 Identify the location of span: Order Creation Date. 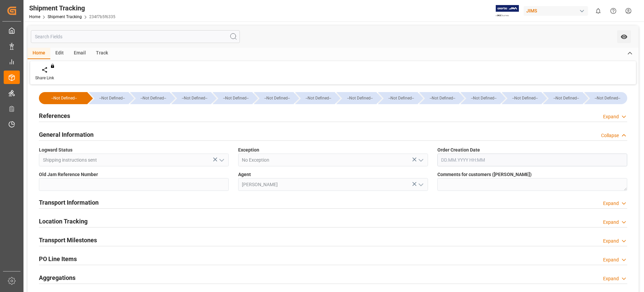
(458, 149).